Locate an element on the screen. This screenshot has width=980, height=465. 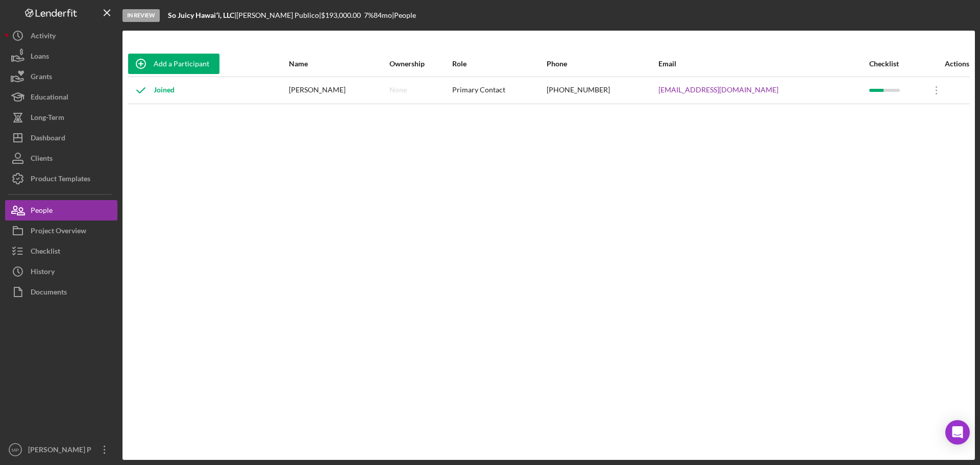
div: Ownership is located at coordinates (421, 64).